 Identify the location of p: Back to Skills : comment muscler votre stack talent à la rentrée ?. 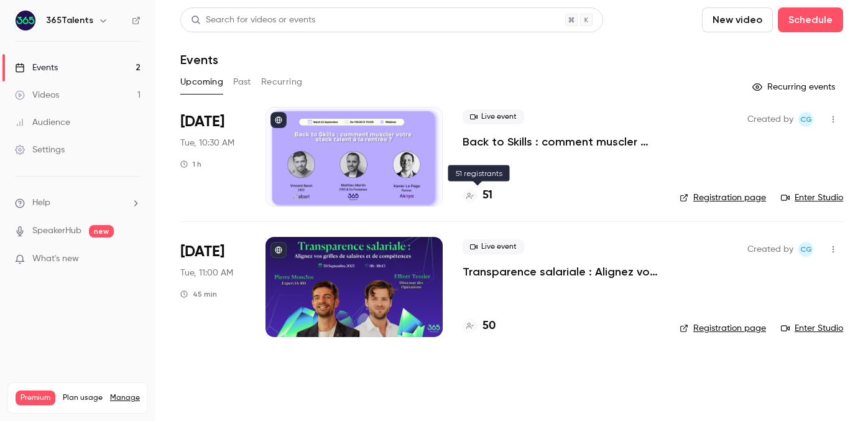
(561, 142).